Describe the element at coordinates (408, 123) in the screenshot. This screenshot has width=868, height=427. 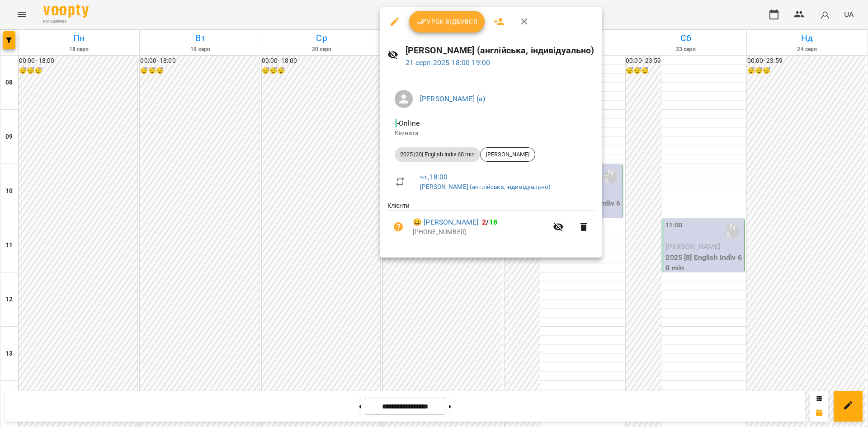
I see `span: - Online` at that location.